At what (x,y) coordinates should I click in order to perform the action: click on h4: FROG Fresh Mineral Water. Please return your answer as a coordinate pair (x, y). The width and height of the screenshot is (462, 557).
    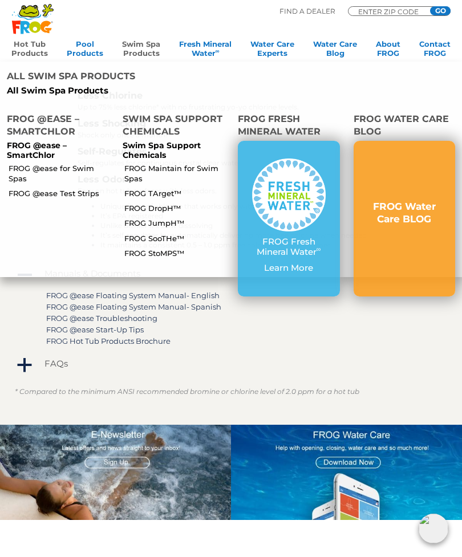
    Looking at the image, I should click on (289, 127).